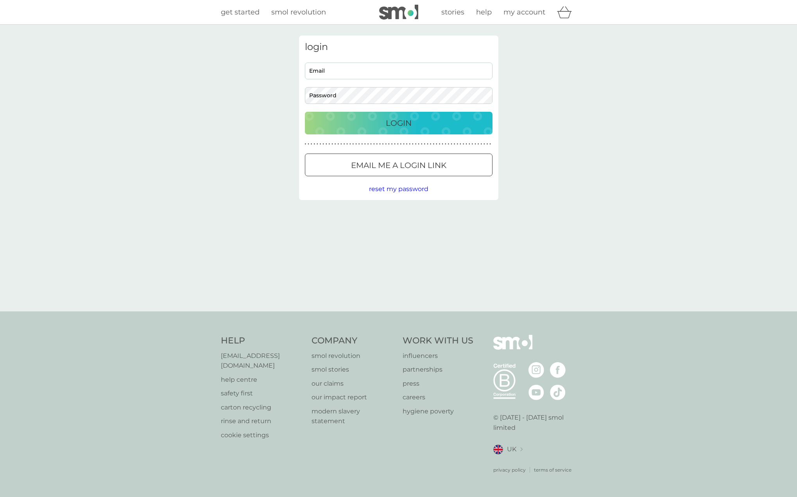 The height and width of the screenshot is (497, 797). What do you see at coordinates (262, 422) in the screenshot?
I see `p: rinse and return` at bounding box center [262, 422].